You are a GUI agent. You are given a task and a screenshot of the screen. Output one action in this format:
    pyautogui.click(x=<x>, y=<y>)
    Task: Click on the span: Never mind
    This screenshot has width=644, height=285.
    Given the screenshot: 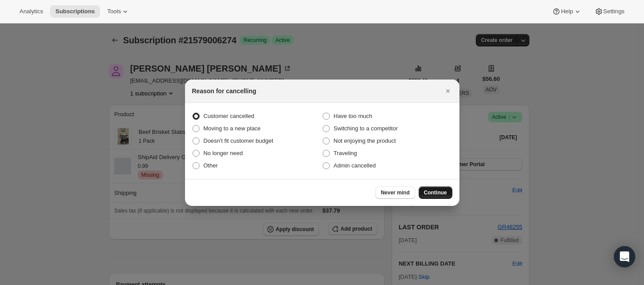 What is the action you would take?
    pyautogui.click(x=395, y=193)
    